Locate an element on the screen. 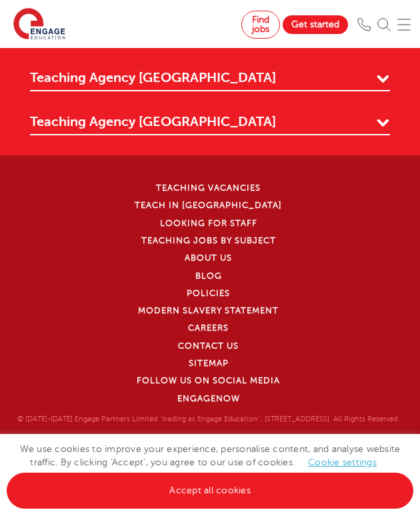 The height and width of the screenshot is (520, 420). a: Follow us on Social Media is located at coordinates (208, 381).